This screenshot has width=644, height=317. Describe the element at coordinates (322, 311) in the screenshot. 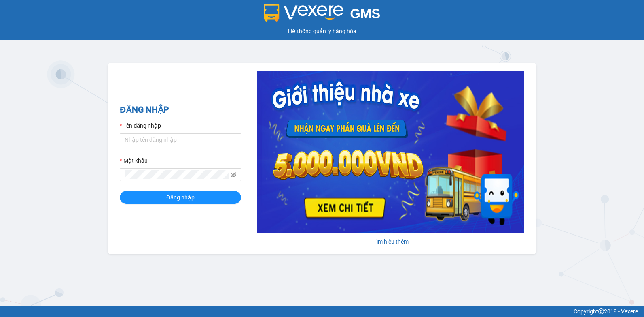

I see `div: Copyright 2019 - Vexere` at that location.